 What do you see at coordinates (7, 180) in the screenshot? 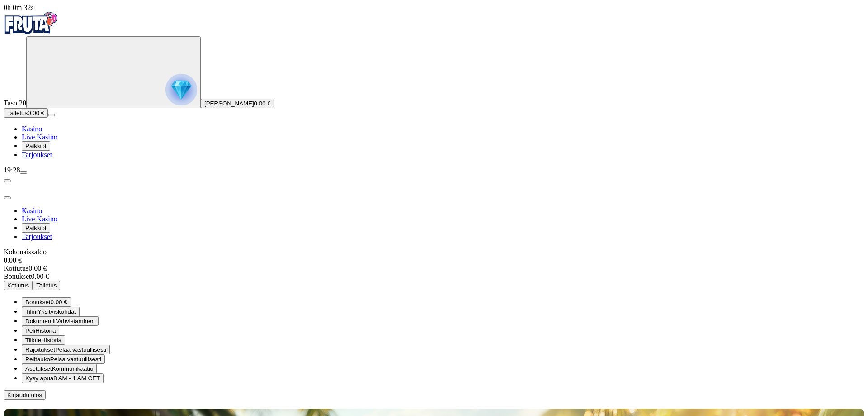
I see `button: chevron-left icon` at bounding box center [7, 180].